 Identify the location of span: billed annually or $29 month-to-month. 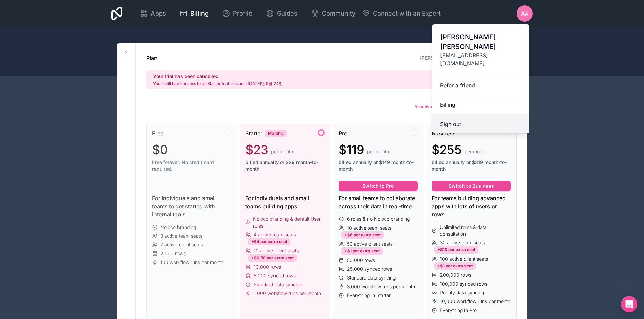
(285, 166).